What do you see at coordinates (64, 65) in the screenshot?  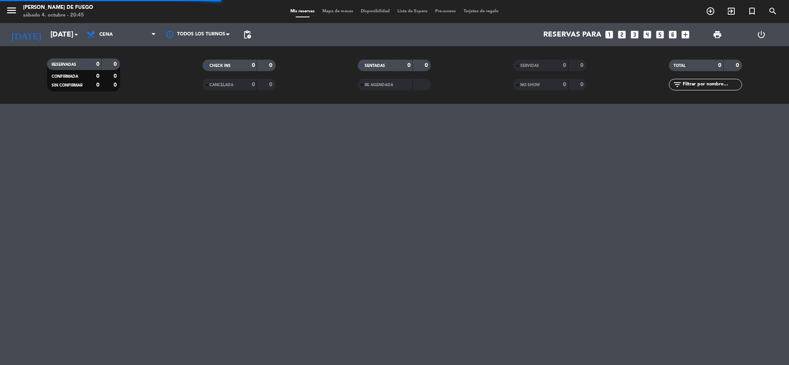 I see `span: RESERVADAS` at bounding box center [64, 65].